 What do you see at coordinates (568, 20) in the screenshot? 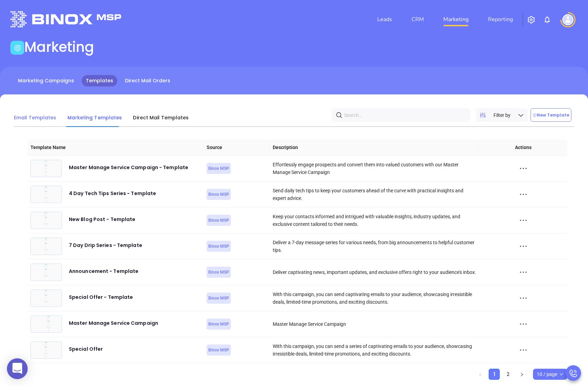
I see `img: user` at bounding box center [568, 20].